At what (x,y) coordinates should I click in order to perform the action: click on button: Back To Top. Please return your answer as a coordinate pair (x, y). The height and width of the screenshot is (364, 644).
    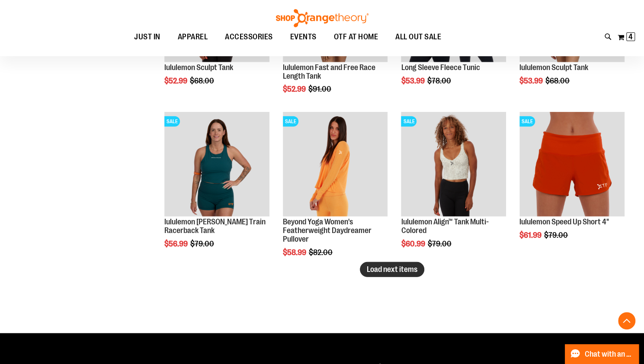
    Looking at the image, I should click on (626, 321).